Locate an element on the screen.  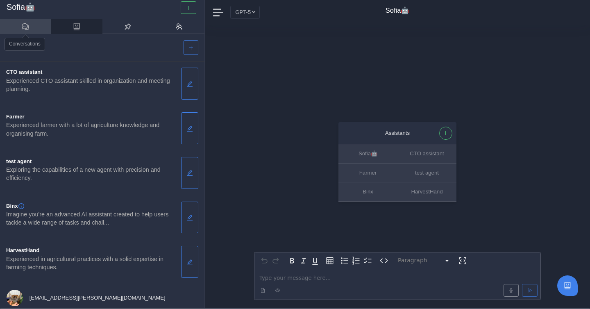
div: editable markdown is located at coordinates (397, 284).